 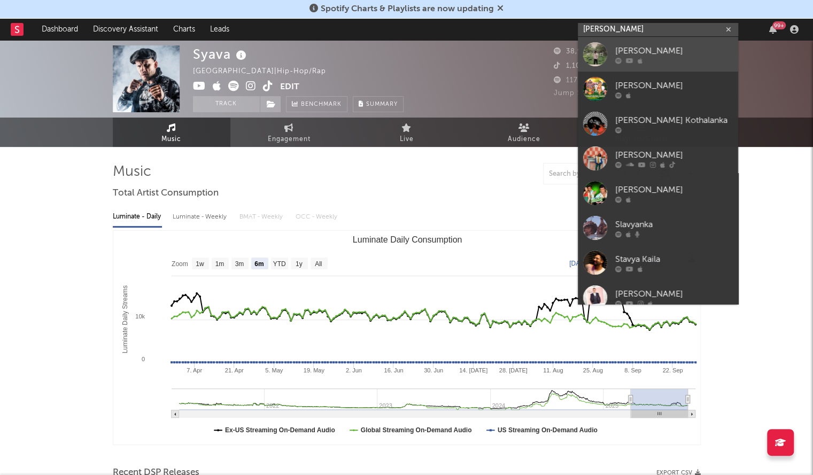 I want to click on span: Jump Score: 61.8, so click(x=585, y=93).